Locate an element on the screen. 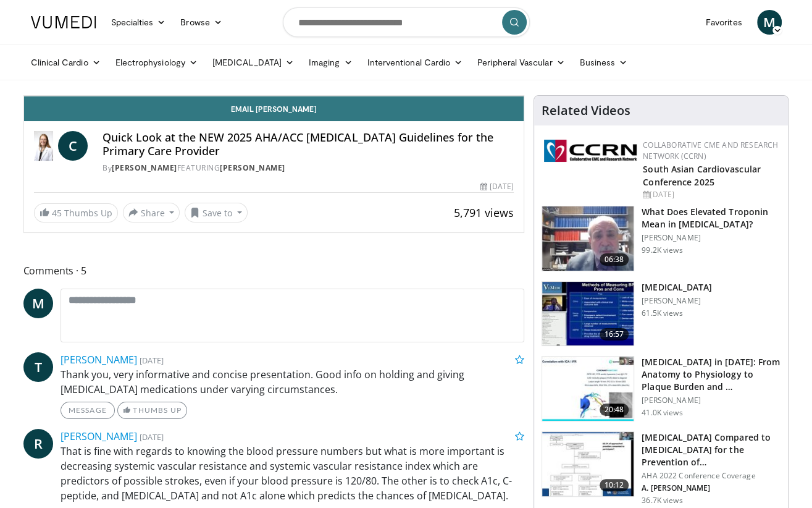 Image resolution: width=812 pixels, height=508 pixels. p: AHA 2022 Conference Coverage is located at coordinates (711, 476).